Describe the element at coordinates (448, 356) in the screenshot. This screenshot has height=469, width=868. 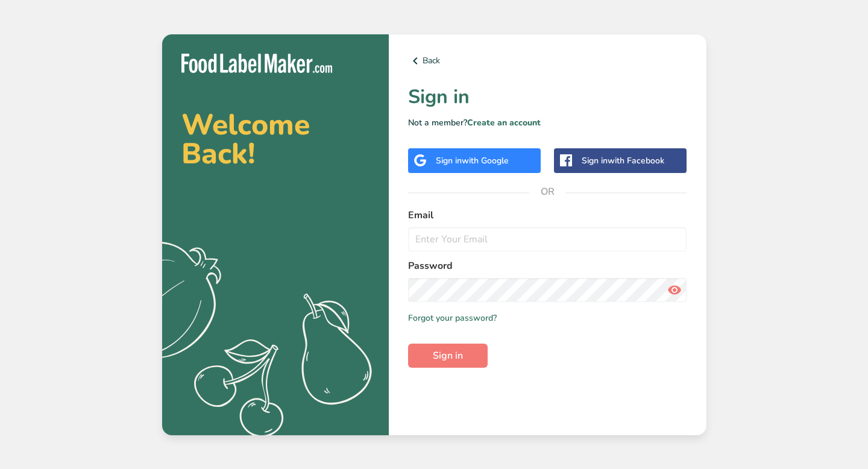
I see `button: Sign in` at that location.